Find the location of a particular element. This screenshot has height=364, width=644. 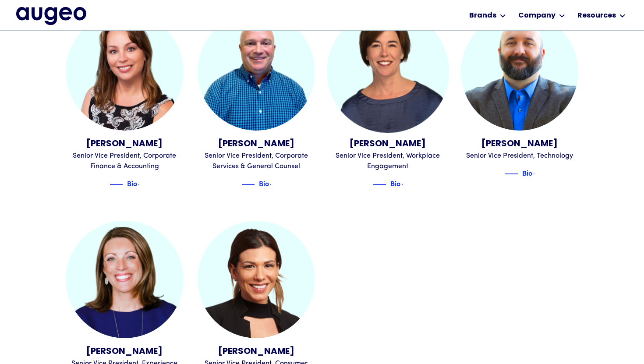

div: Senior Vice President, Corporate Services & General Counsel is located at coordinates (257, 162).